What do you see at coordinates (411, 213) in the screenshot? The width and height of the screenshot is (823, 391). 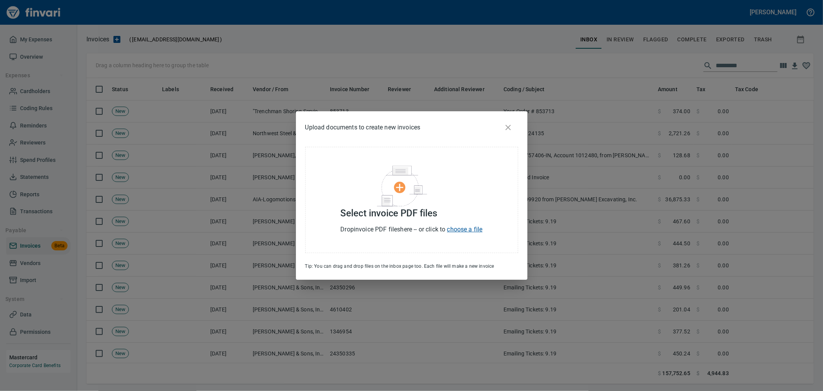 I see `h3: Select invoice PDF files` at bounding box center [411, 213].